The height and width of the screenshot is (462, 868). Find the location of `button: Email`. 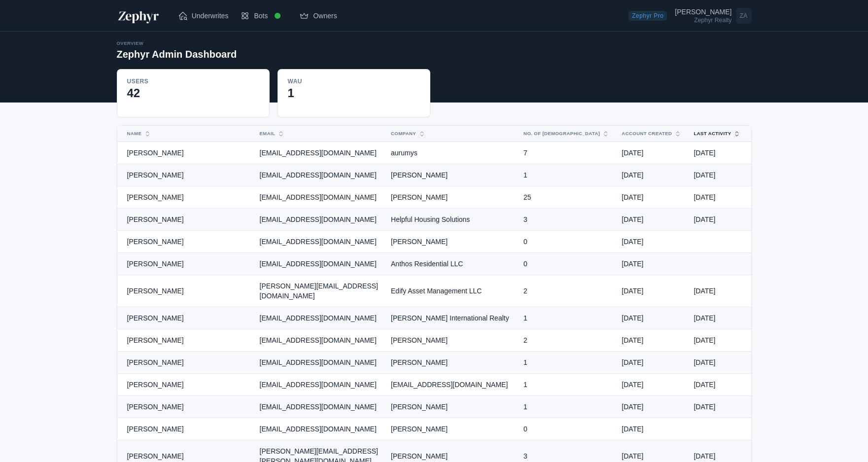

button: Email is located at coordinates (313, 133).